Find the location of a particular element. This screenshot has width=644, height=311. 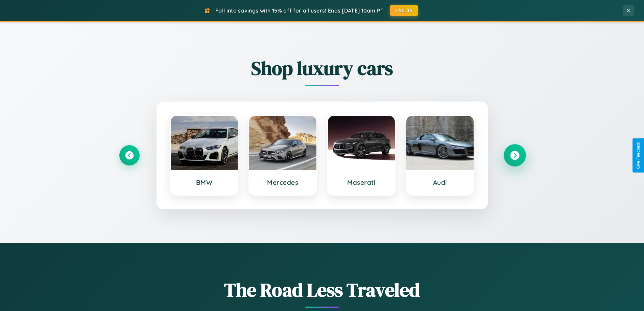

h3: BMW is located at coordinates (204, 183).